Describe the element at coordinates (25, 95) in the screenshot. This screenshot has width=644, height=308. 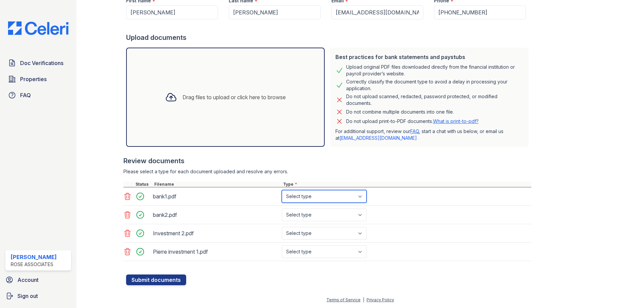
I see `span: FAQ` at that location.